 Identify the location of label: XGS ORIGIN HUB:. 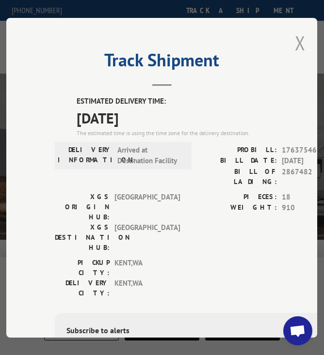
(82, 207).